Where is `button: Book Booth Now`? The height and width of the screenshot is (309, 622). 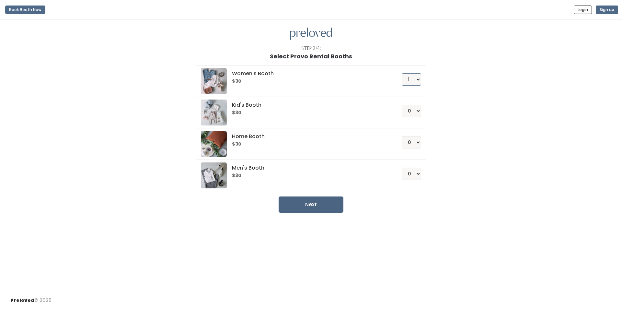 button: Book Booth Now is located at coordinates (25, 10).